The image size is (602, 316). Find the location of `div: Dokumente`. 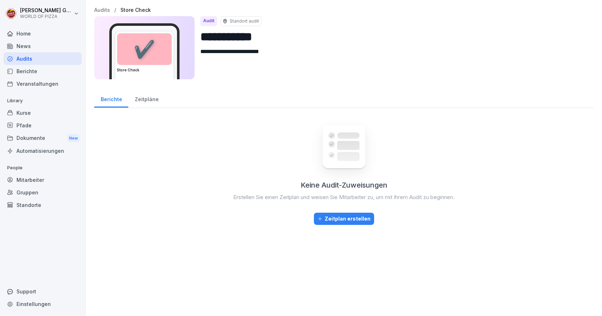

div: Dokumente is located at coordinates (43, 138).